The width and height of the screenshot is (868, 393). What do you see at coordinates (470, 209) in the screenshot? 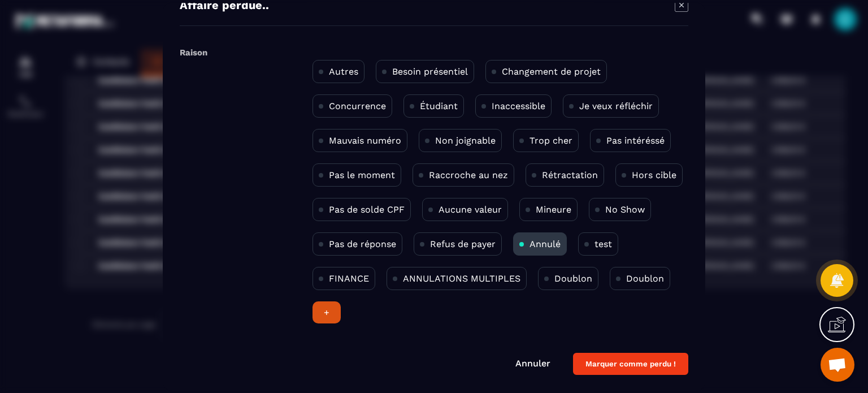
I see `p: Aucune valeur` at bounding box center [470, 209].